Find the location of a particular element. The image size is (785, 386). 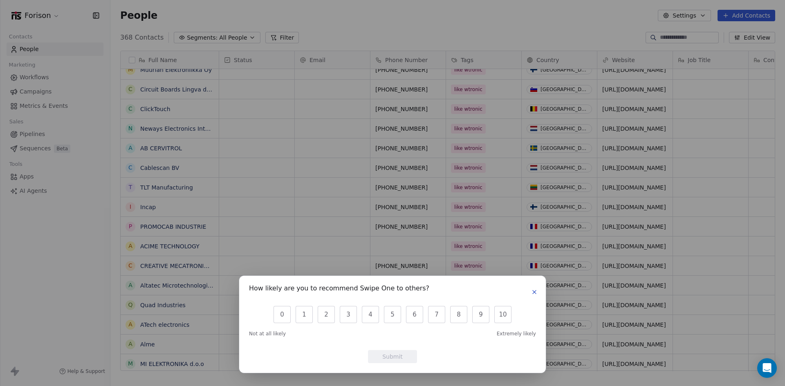

button: Submit is located at coordinates (392, 357).